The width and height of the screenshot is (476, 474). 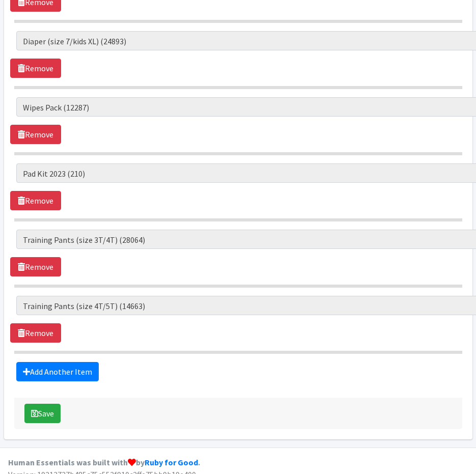 What do you see at coordinates (43, 413) in the screenshot?
I see `button: Save` at bounding box center [43, 413].